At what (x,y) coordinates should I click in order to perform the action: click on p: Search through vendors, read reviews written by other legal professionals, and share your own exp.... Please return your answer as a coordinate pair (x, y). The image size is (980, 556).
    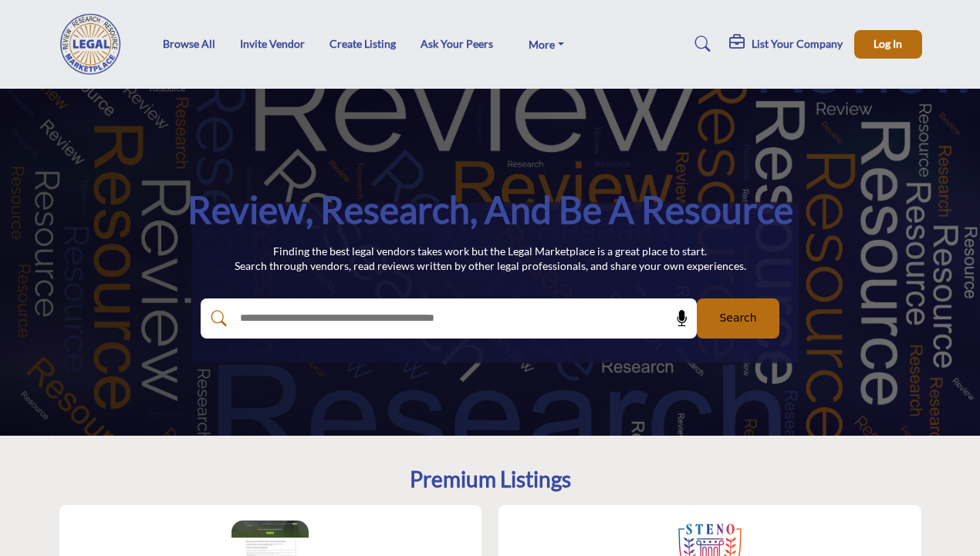
    Looking at the image, I should click on (490, 266).